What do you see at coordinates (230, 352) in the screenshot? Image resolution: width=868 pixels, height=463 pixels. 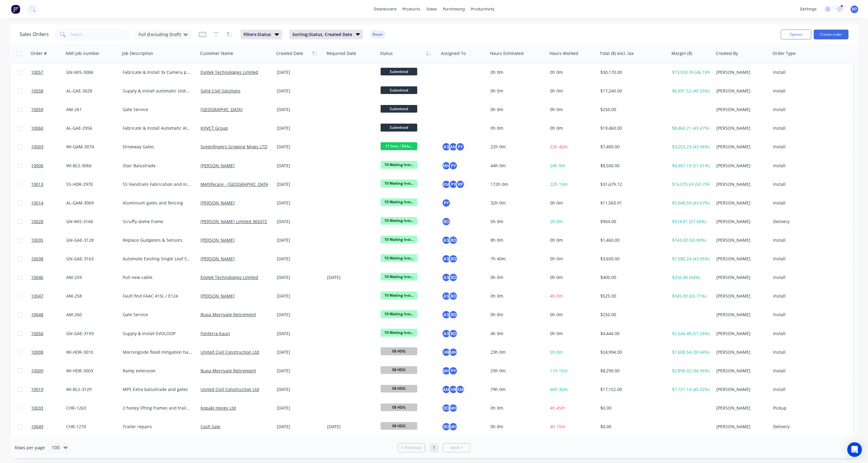 I see `a: United Civil Construction Ltd` at bounding box center [230, 352].